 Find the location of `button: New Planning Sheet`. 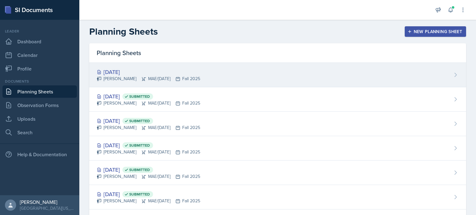

button: New Planning Sheet is located at coordinates (436, 32).